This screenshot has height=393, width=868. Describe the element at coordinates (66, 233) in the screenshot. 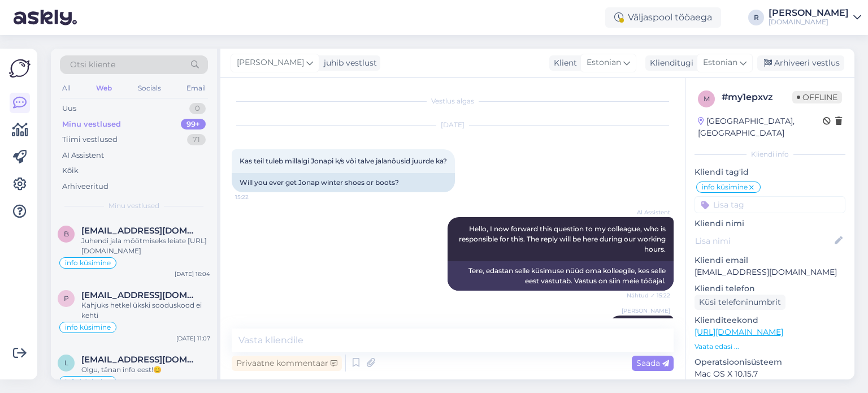

I see `span: b` at that location.